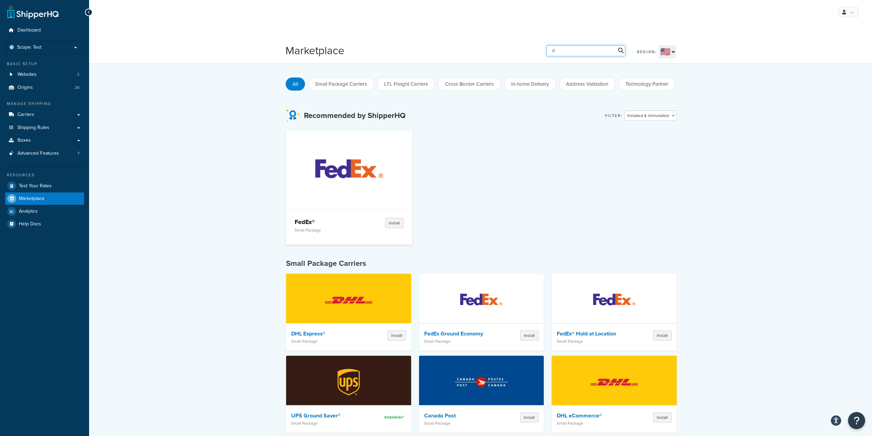  What do you see at coordinates (28, 211) in the screenshot?
I see `span: Analytics` at bounding box center [28, 211].